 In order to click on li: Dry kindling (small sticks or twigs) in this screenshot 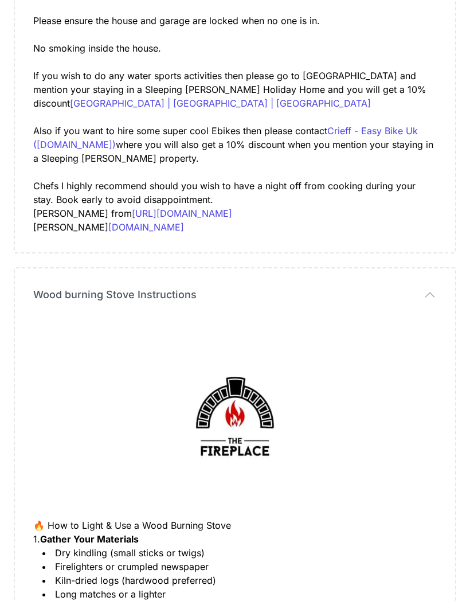, I will do `click(240, 553)`.